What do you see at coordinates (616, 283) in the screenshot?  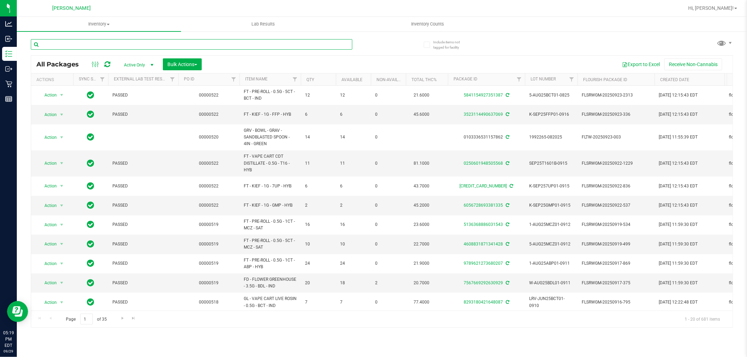 I see `span: FLSRWGM-20250917-375` at bounding box center [616, 283].